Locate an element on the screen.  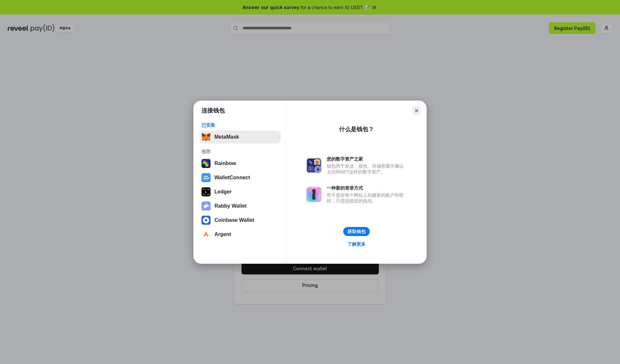
div: 一种新的登录方式 is located at coordinates (367, 188).